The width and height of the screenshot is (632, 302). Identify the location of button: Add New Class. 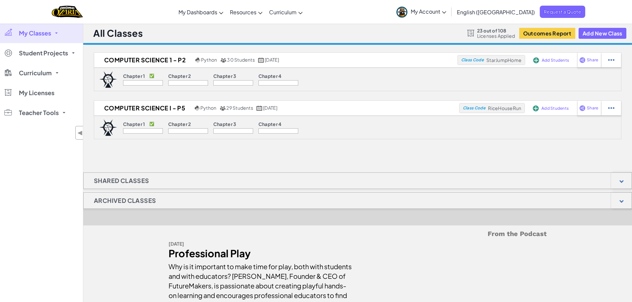
(602, 33).